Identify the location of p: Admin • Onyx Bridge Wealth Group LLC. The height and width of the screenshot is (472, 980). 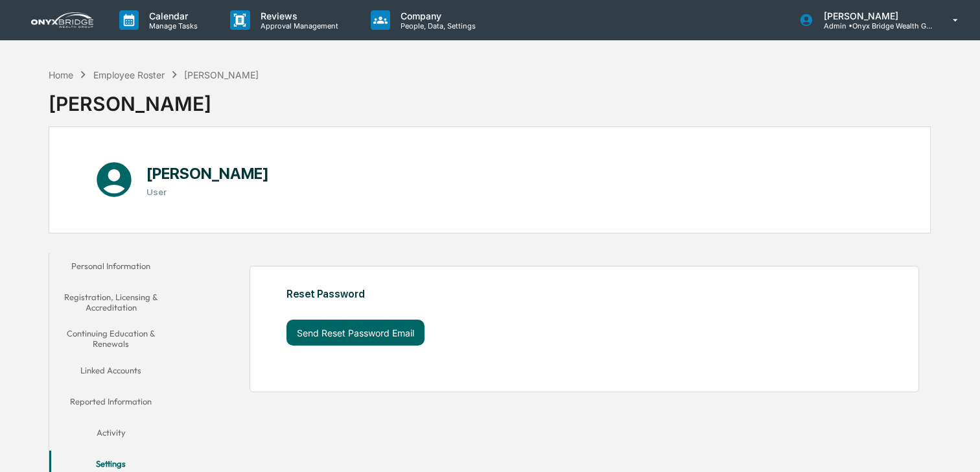
(874, 26).